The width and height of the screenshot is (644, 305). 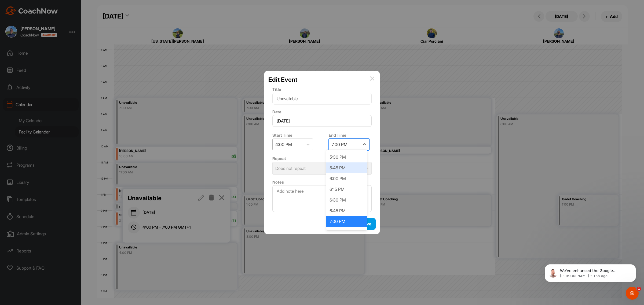 What do you see at coordinates (279, 158) in the screenshot?
I see `label: Repeat` at bounding box center [279, 158].